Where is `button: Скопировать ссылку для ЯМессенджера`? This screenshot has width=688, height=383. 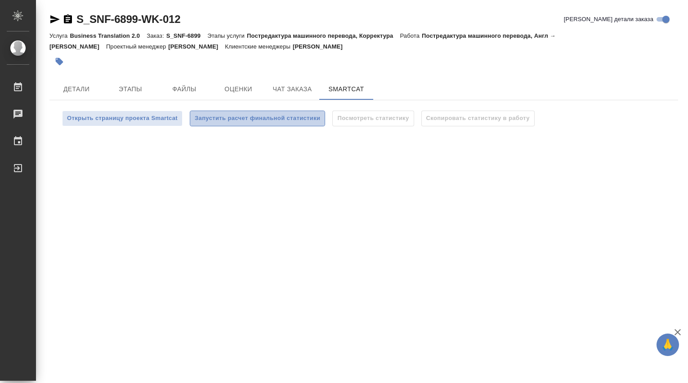 button: Скопировать ссылку для ЯМессенджера is located at coordinates (55, 19).